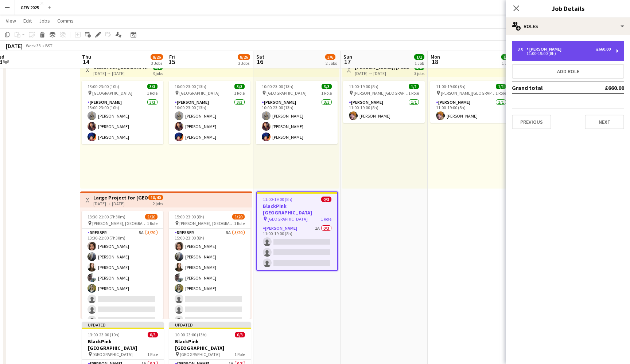 The height and width of the screenshot is (364, 630). Describe the element at coordinates (330, 57) in the screenshot. I see `span: 3/6` at that location.